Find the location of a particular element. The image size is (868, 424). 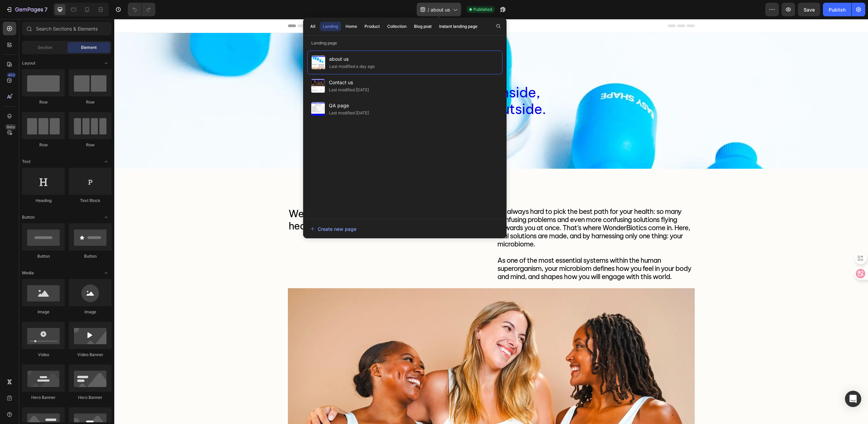

button: Blog post is located at coordinates (423, 27).